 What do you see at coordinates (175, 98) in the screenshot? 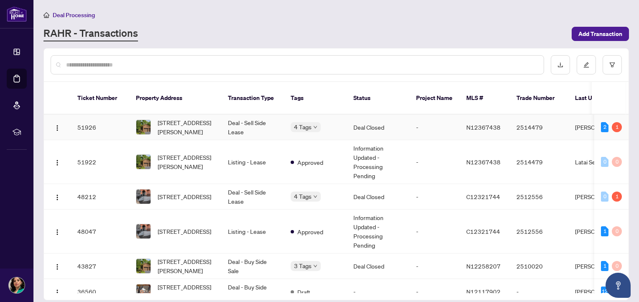
I see `th: Property Address` at bounding box center [175, 98].